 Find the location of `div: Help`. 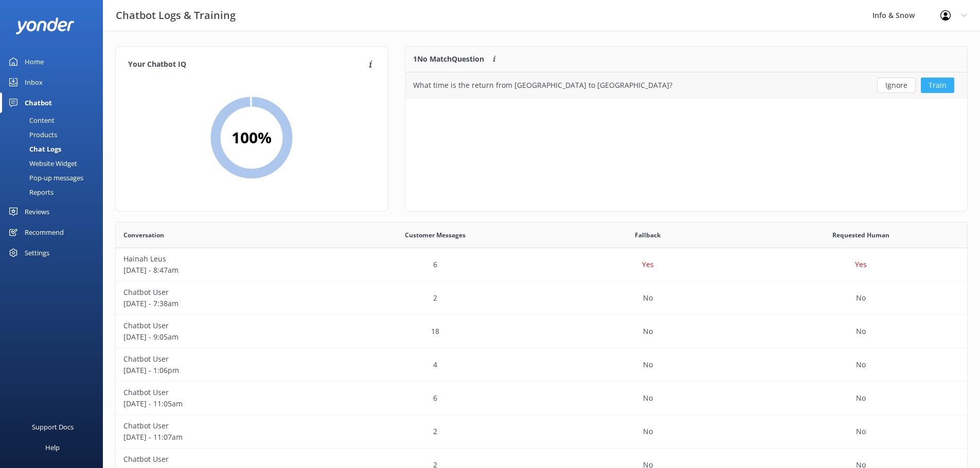

div: Help is located at coordinates (53, 448).